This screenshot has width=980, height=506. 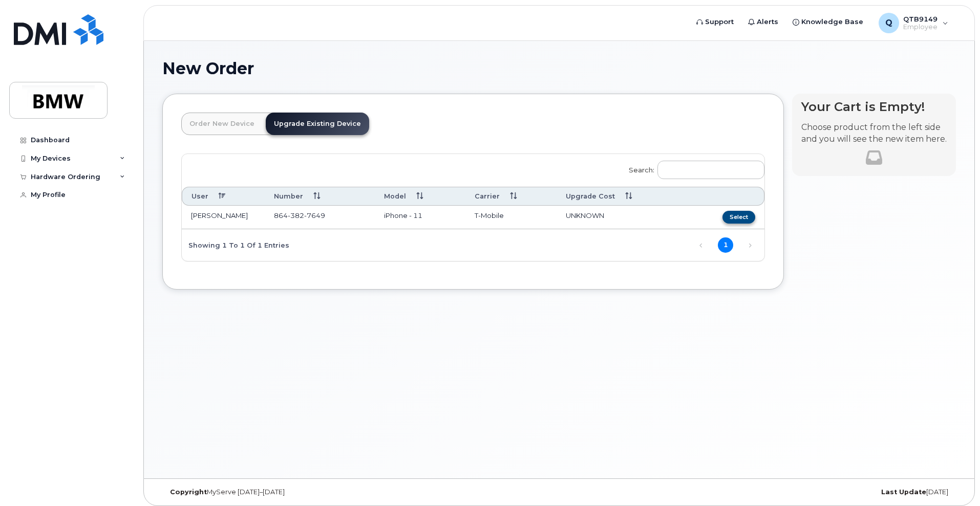 What do you see at coordinates (223, 196) in the screenshot?
I see `th: User: activate to sort column descending` at bounding box center [223, 196].